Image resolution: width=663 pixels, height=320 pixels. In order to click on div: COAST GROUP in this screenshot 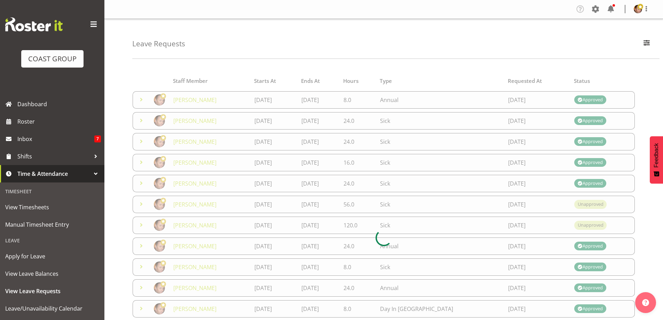, I will do `click(52, 59)`.